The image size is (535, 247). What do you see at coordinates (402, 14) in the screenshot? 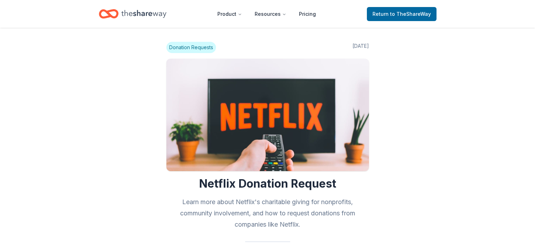
I see `a: Returnto TheShareWay` at bounding box center [402, 14].